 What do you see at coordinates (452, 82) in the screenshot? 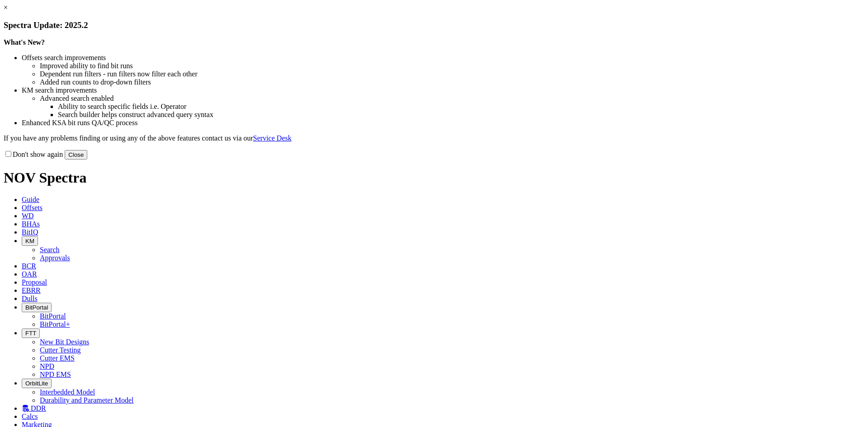
I see `li: Added run counts to drop-down filters` at bounding box center [452, 82].